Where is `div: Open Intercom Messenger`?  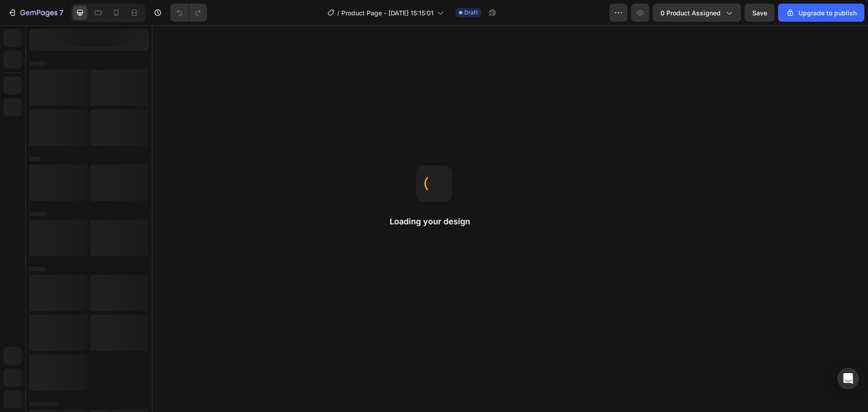
div: Open Intercom Messenger is located at coordinates (848, 379).